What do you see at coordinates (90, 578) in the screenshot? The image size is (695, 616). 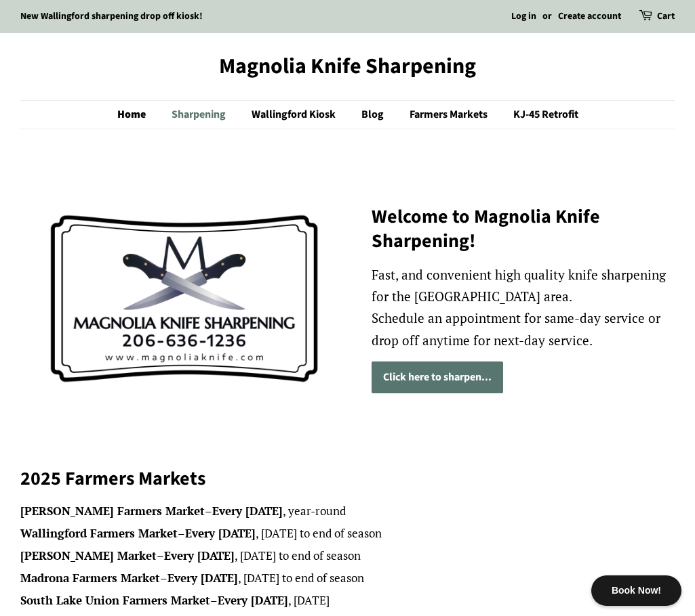 I see `strong: Madrona Farmers Market` at bounding box center [90, 578].